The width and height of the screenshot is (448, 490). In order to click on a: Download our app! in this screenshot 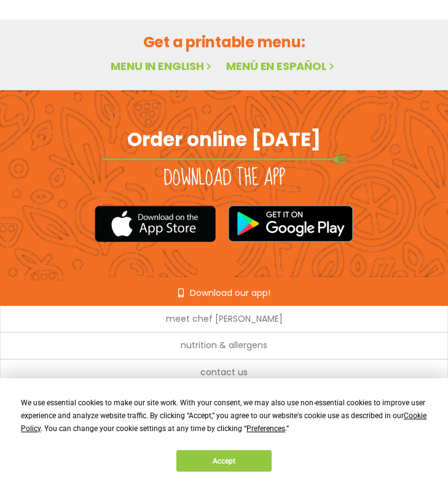, I will do `click(225, 293)`.